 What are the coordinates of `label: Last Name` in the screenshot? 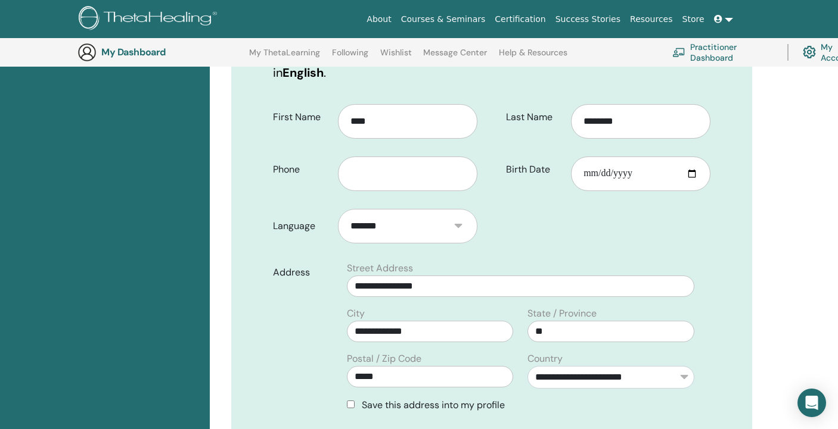 It's located at (534, 117).